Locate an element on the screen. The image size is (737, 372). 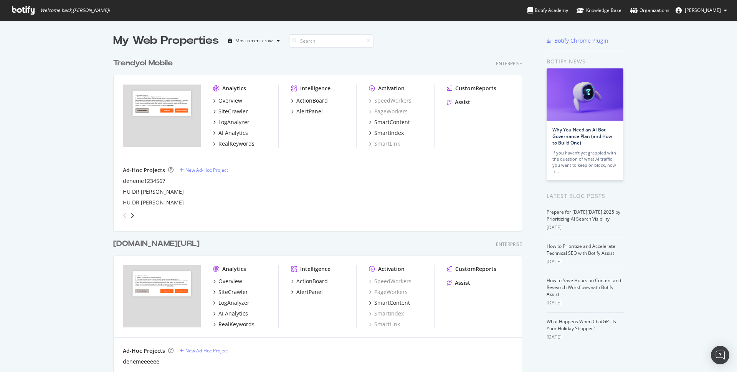
div: AlertPanel is located at coordinates (310, 111).